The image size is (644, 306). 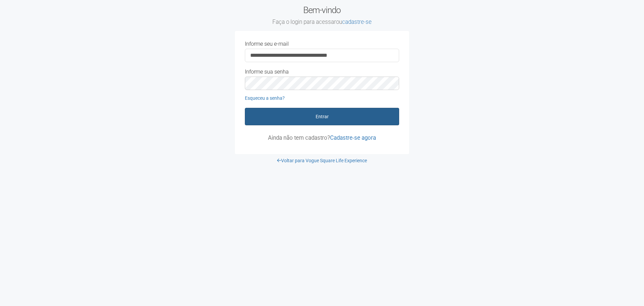 I want to click on a: Voltar para Vogue Square Life Experience, so click(x=322, y=160).